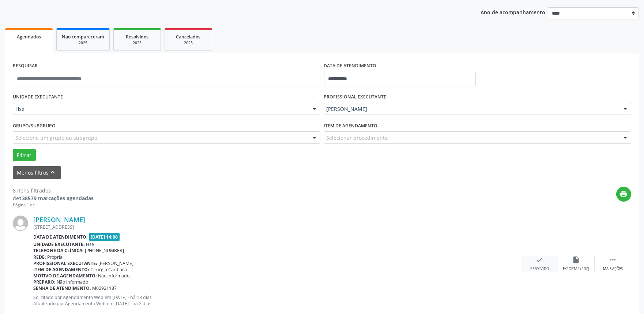  Describe the element at coordinates (62, 288) in the screenshot. I see `b: Senha de atendimento:` at that location.